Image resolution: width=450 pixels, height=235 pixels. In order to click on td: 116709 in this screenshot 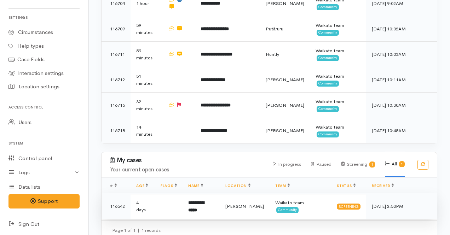, I will do `click(116, 29)`.